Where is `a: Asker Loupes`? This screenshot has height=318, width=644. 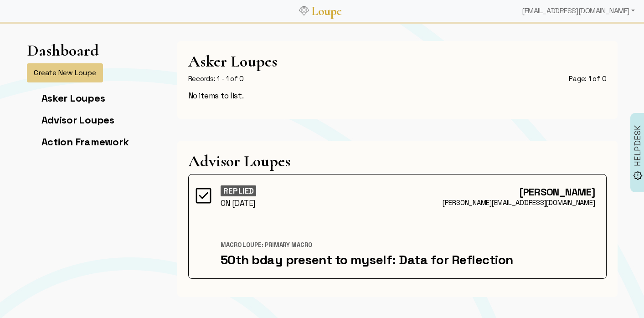
a: Asker Loupes is located at coordinates (73, 98).